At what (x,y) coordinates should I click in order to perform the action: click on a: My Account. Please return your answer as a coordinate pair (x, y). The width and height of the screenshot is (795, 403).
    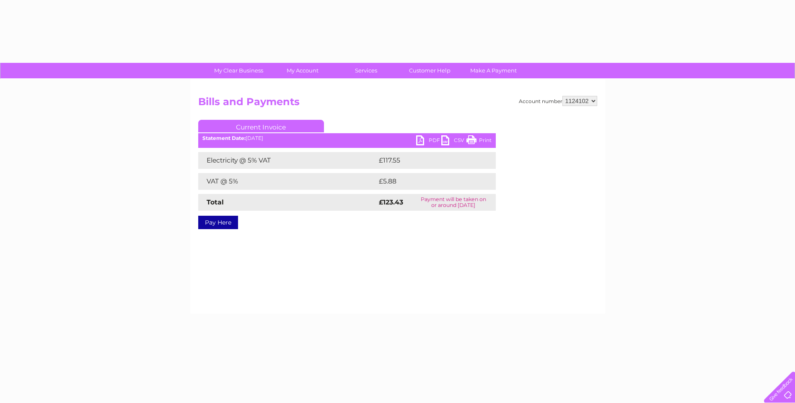
    Looking at the image, I should click on (302, 70).